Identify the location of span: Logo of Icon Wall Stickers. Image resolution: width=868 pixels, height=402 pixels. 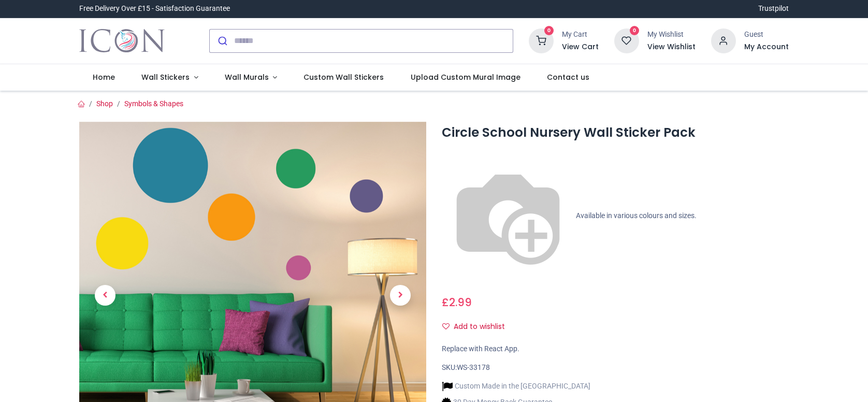
(121, 41).